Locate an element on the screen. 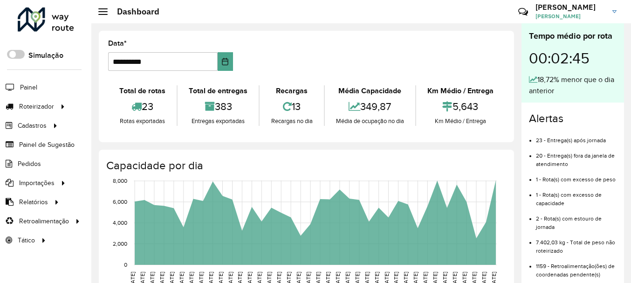  span: Pedidos is located at coordinates (29, 164).